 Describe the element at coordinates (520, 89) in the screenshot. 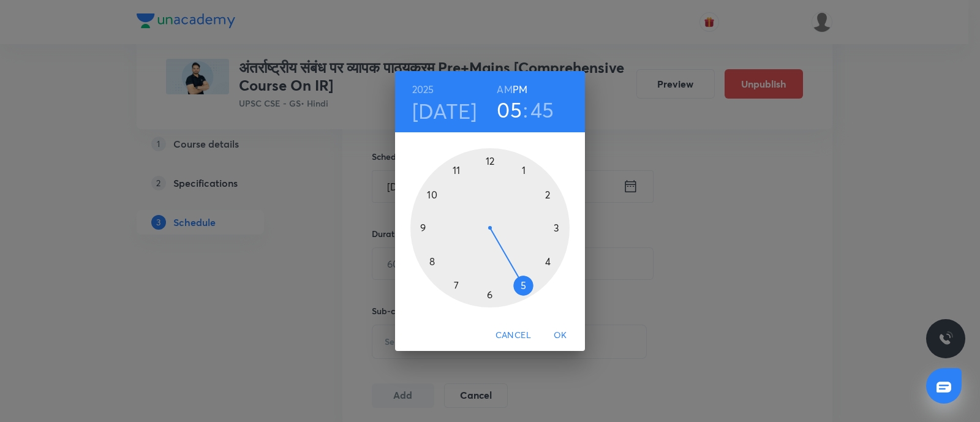

I see `button: PM` at that location.